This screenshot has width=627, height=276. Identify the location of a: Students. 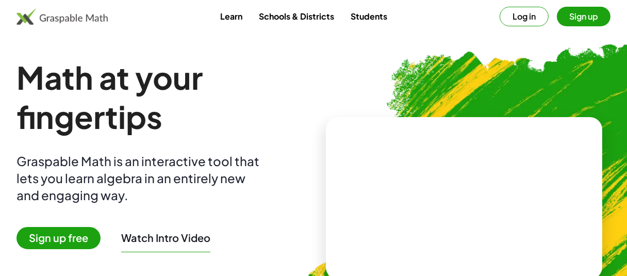
(369, 16).